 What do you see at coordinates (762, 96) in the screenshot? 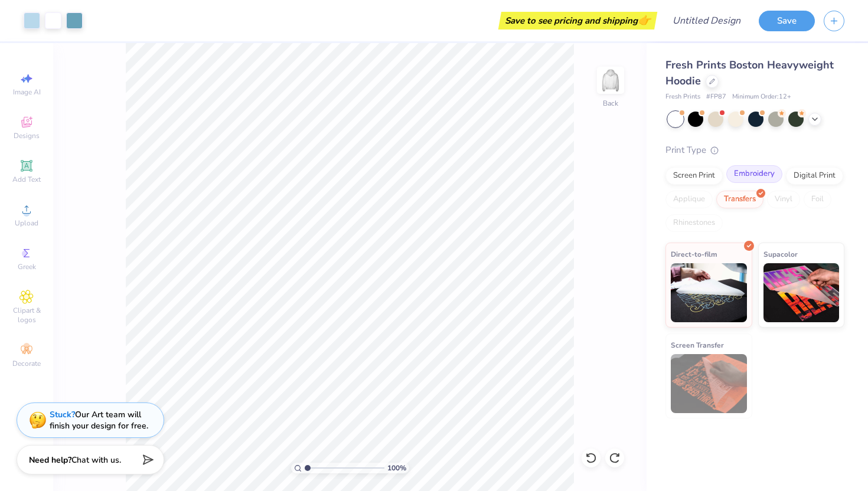
I see `span: Minimum Order: 12 +` at bounding box center [762, 96].